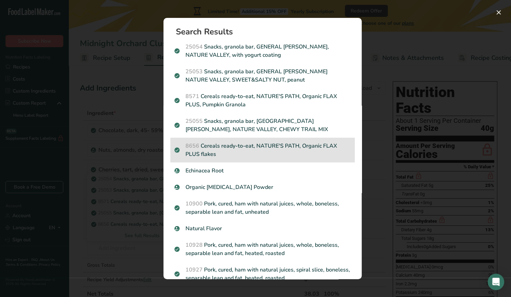 Image resolution: width=511 pixels, height=297 pixels. I want to click on span: 25053, so click(194, 72).